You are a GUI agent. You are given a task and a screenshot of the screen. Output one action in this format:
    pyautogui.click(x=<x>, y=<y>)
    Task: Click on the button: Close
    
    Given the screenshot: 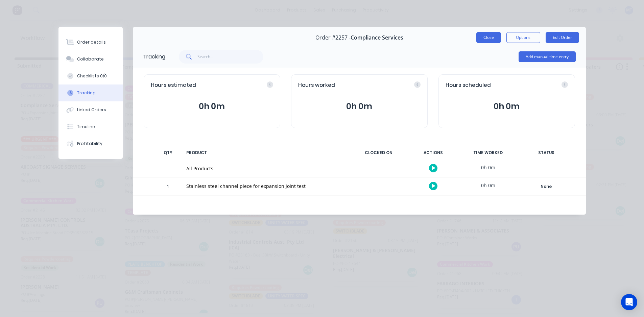 What is the action you would take?
    pyautogui.click(x=488, y=37)
    